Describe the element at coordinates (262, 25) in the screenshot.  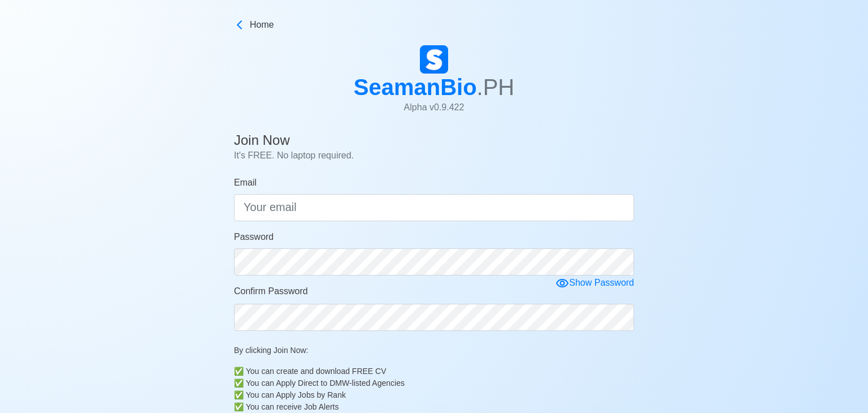
I see `span: Home` at that location.